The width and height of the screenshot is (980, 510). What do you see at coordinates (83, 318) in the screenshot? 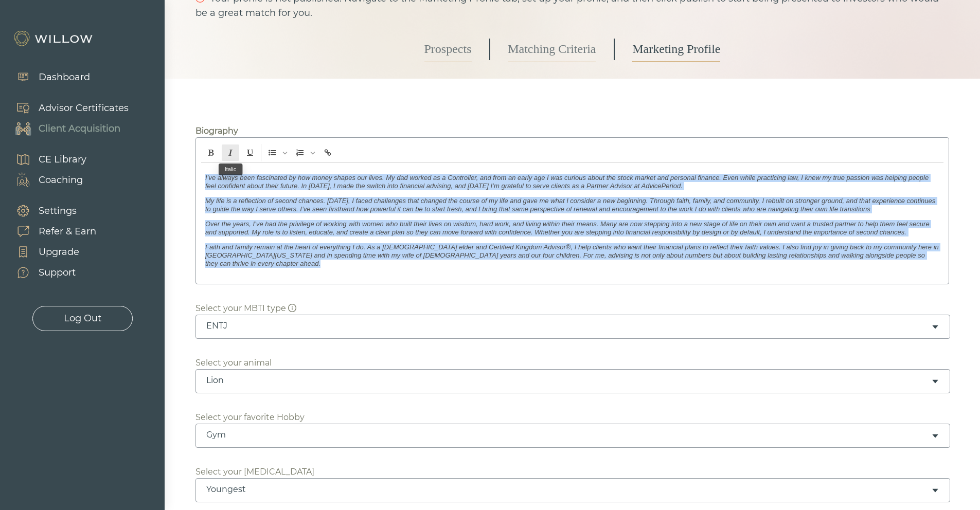
I see `div: Log Out` at bounding box center [83, 318].